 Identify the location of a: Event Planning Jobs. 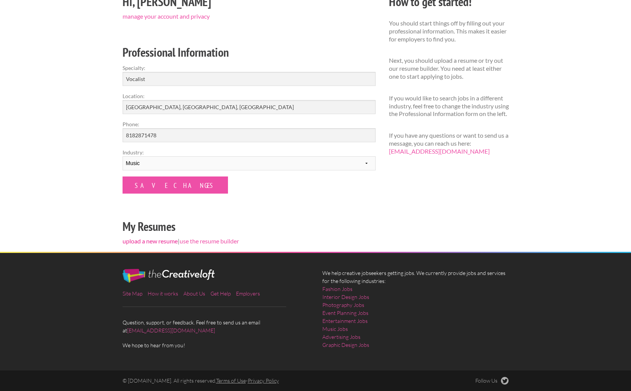
(345, 313).